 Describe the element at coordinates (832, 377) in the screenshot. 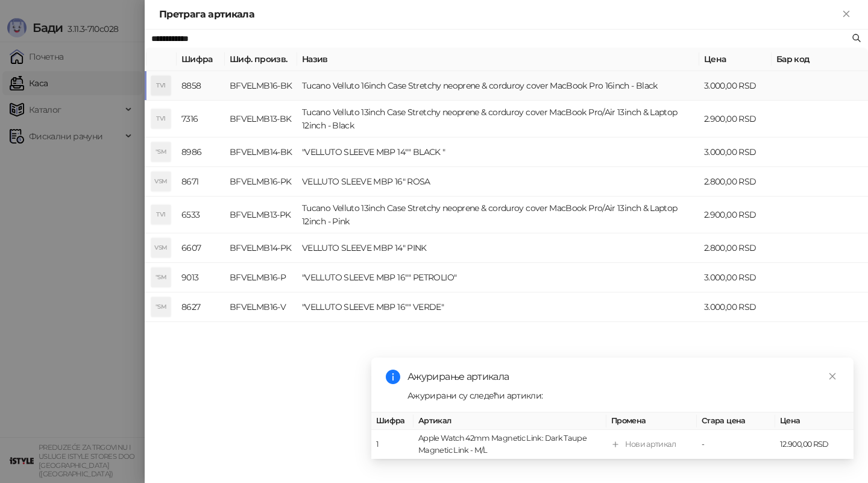

I see `a: Close` at that location.